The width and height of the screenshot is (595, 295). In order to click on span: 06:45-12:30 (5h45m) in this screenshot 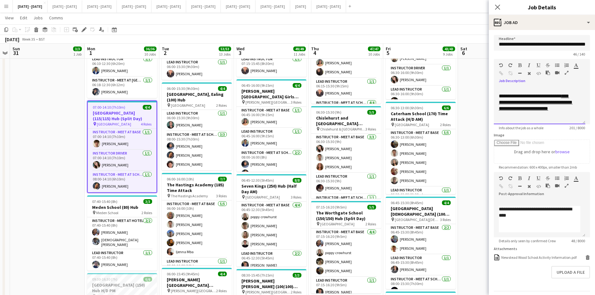, I will do `click(258, 180)`.